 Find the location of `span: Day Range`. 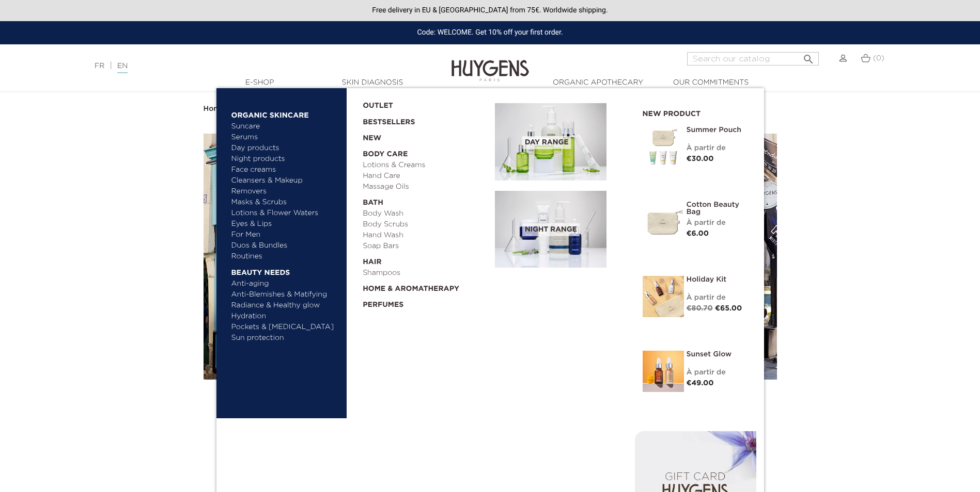

span: Day Range is located at coordinates (546, 143).